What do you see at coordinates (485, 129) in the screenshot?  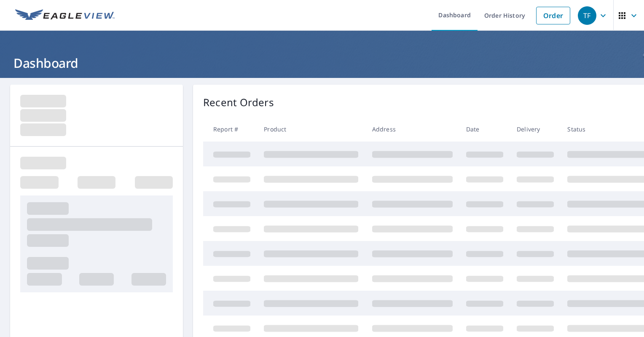 I see `th: Date` at bounding box center [485, 129].